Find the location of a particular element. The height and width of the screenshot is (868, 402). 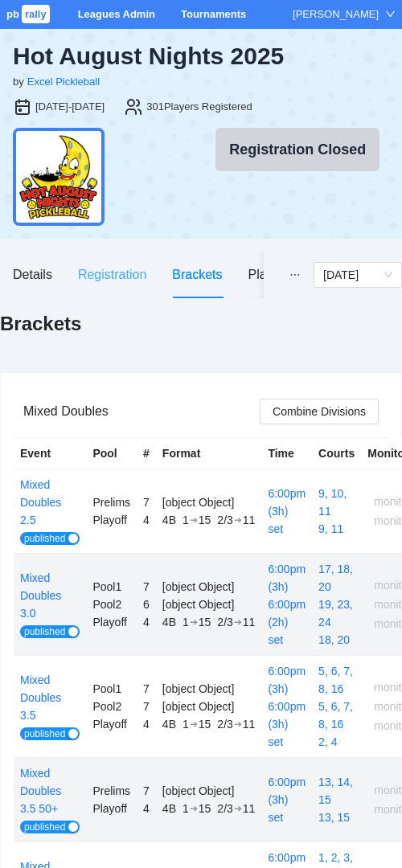

div: Format is located at coordinates (209, 454).